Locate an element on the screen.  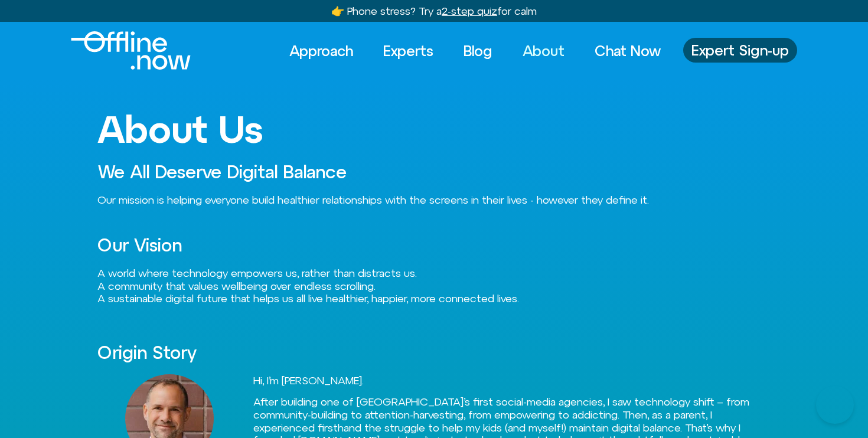
nav: Menu is located at coordinates (475, 51).